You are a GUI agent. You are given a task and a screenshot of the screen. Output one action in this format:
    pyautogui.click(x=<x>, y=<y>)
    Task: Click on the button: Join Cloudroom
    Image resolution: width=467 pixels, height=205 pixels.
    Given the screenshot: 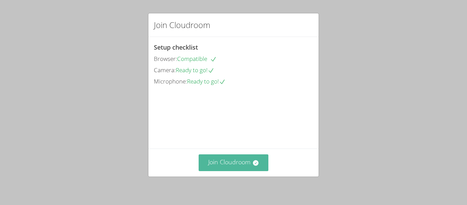 What is the action you would take?
    pyautogui.click(x=233, y=162)
    